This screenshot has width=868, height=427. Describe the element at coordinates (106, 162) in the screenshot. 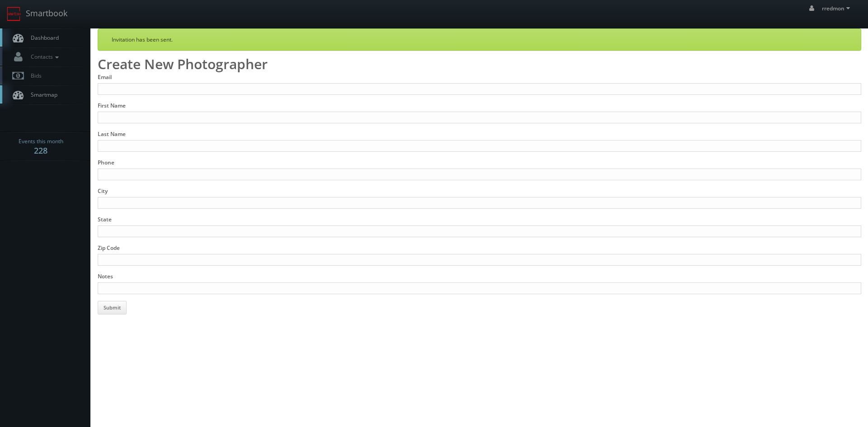

I see `label: Phone` at that location.